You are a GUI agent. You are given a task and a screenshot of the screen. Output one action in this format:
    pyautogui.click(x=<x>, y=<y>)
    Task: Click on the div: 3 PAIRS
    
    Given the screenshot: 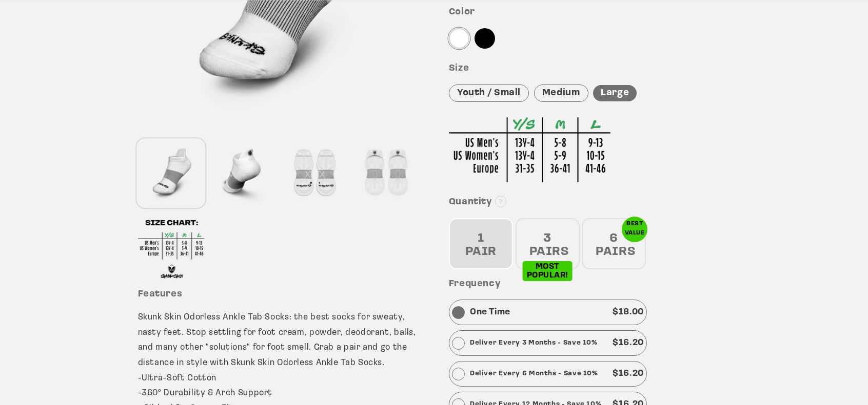 What is the action you would take?
    pyautogui.click(x=547, y=244)
    